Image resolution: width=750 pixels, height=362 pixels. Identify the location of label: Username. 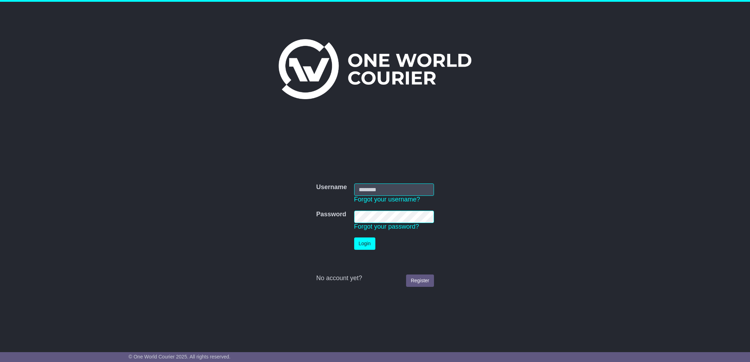
(331, 187).